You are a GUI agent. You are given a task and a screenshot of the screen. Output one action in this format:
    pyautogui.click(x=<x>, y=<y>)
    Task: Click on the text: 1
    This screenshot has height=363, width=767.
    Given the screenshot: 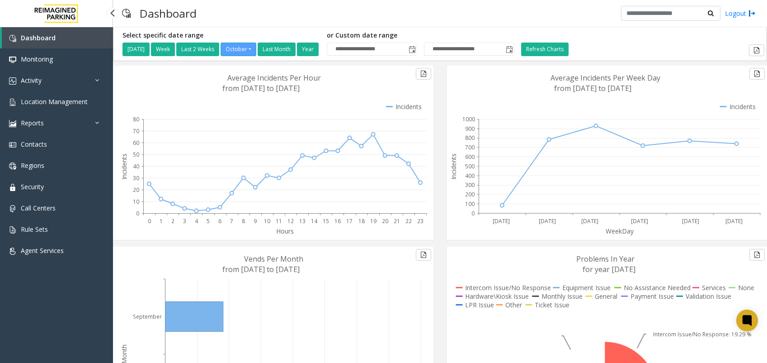 What is the action you would take?
    pyautogui.click(x=161, y=221)
    